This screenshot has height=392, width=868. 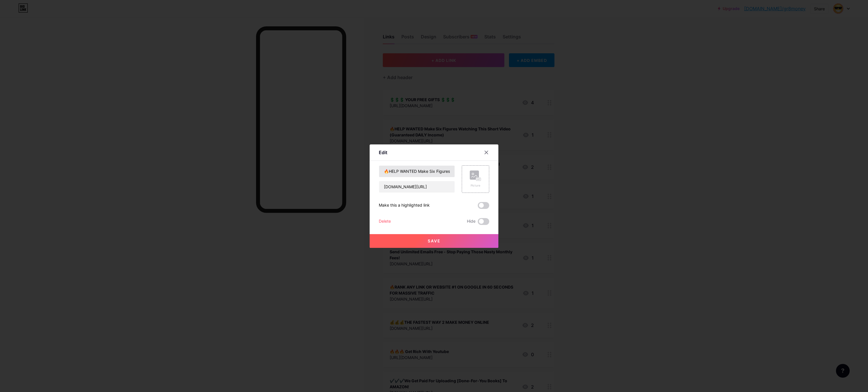 What do you see at coordinates (434, 241) in the screenshot?
I see `button: Save` at bounding box center [434, 241].